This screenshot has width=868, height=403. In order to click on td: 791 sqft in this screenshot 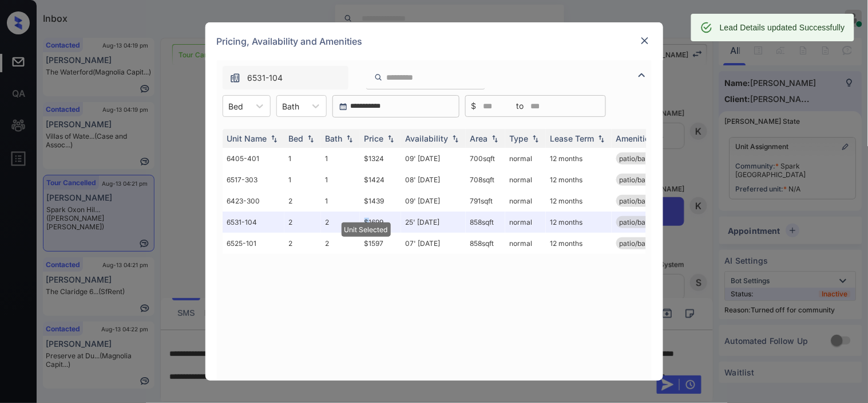, I will do `click(485, 200)`.